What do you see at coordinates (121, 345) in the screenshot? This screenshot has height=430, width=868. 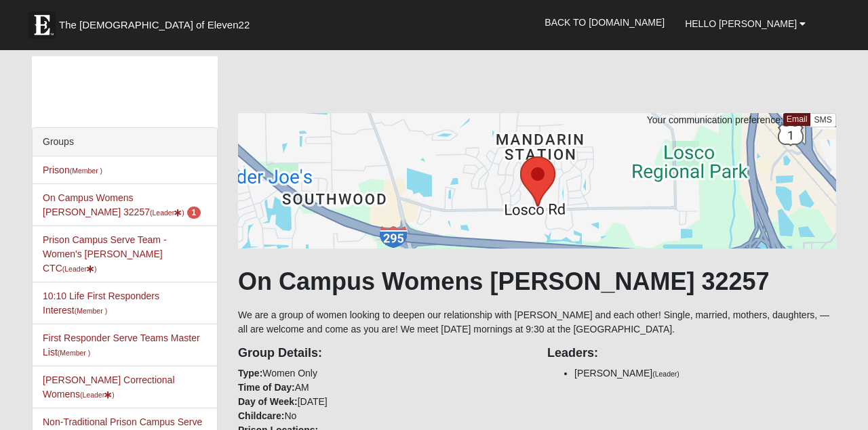 I see `a: First Responder Serve Teams Master List(Member )` at bounding box center [121, 345].